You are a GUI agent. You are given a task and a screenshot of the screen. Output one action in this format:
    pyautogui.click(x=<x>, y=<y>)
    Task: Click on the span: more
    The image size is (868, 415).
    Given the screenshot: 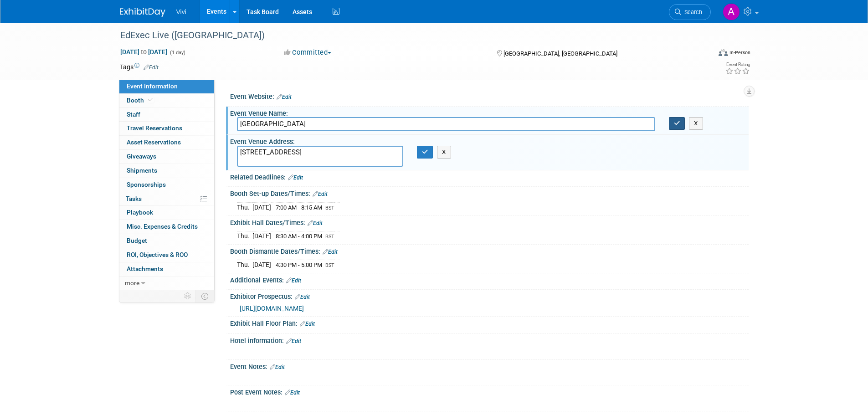 What is the action you would take?
    pyautogui.click(x=132, y=283)
    